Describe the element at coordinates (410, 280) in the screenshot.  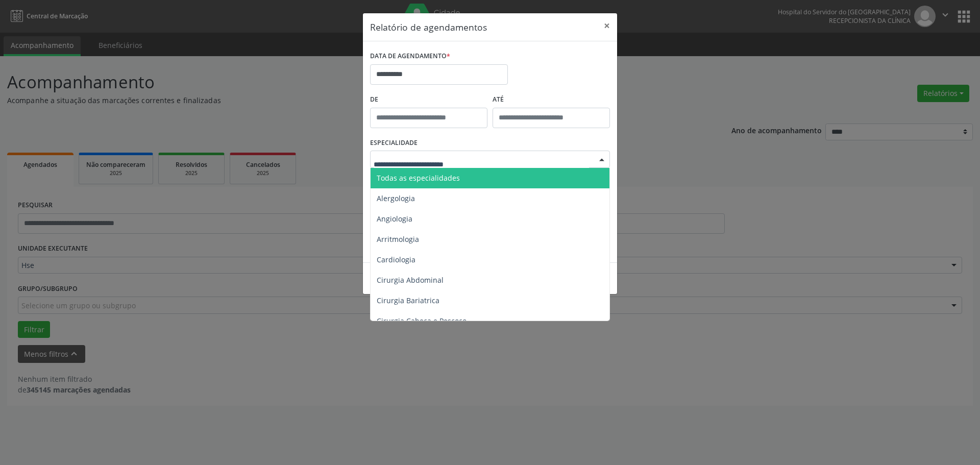
I see `span: Cirurgia Abdominal` at that location.